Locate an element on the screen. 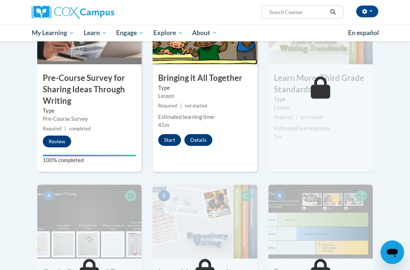  a: En español is located at coordinates (364, 33).